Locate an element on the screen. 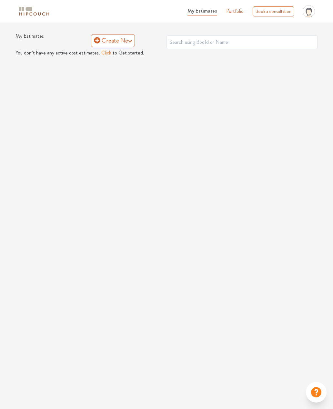 This screenshot has height=409, width=333. a: Create New is located at coordinates (113, 41).